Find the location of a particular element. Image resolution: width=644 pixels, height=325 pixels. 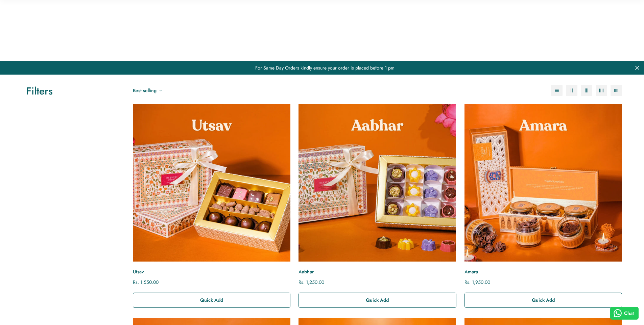

button: Chat is located at coordinates (625, 314).